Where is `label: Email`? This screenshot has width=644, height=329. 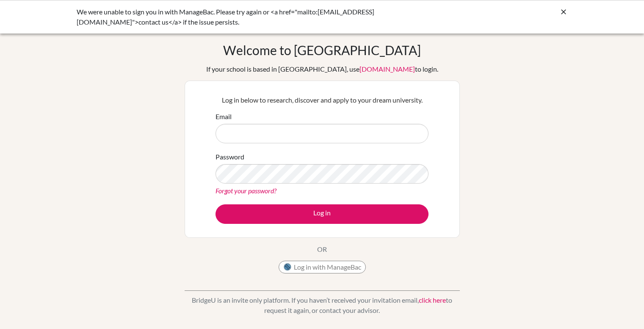
label: Email is located at coordinates (224, 117).